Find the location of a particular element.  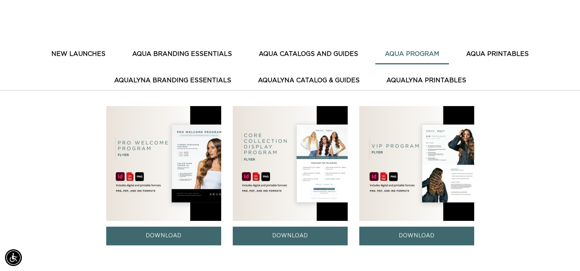

button: AquaLyna Catalog & Guides is located at coordinates (309, 80).